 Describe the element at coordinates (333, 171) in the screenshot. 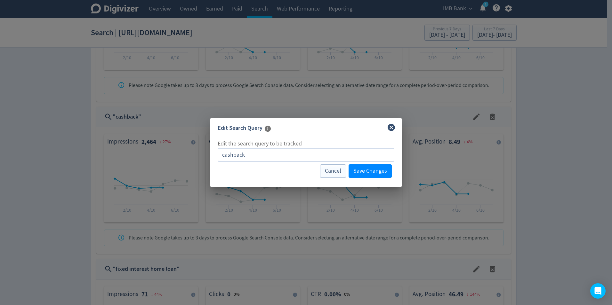

I see `span: Cancel` at that location.